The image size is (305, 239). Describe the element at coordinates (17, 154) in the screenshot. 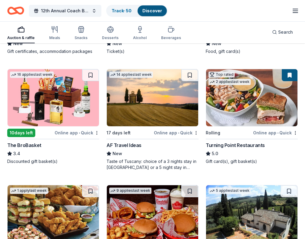

I see `span: 3.4` at that location.